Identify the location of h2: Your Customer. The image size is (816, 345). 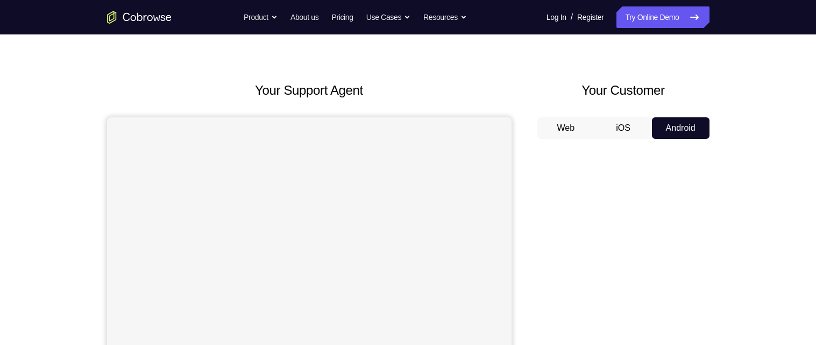
(623, 90).